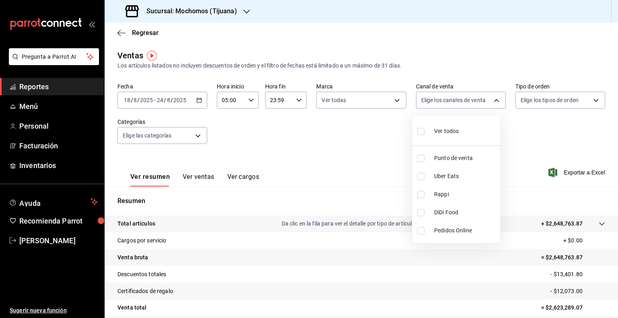 Image resolution: width=618 pixels, height=318 pixels. I want to click on span: Punto de venta, so click(466, 158).